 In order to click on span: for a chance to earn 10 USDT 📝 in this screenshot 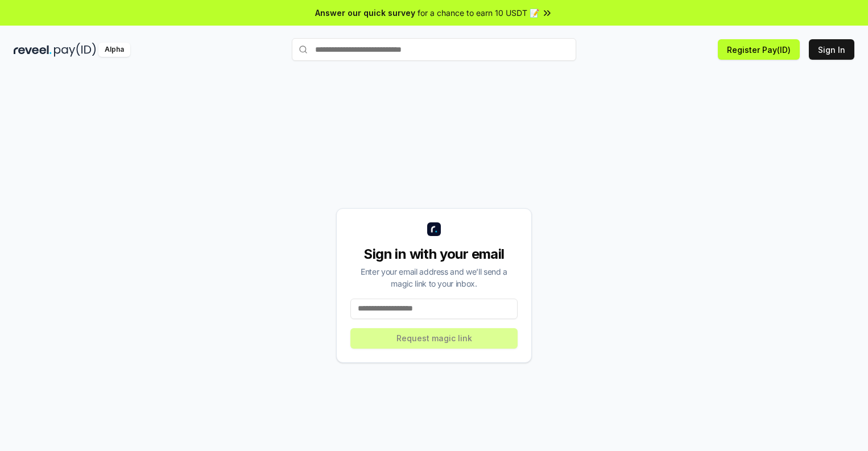, I will do `click(478, 12)`.